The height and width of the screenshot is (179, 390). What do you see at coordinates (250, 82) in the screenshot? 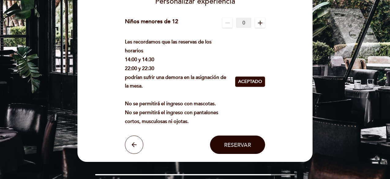
I see `span: Aceptado` at bounding box center [250, 82].